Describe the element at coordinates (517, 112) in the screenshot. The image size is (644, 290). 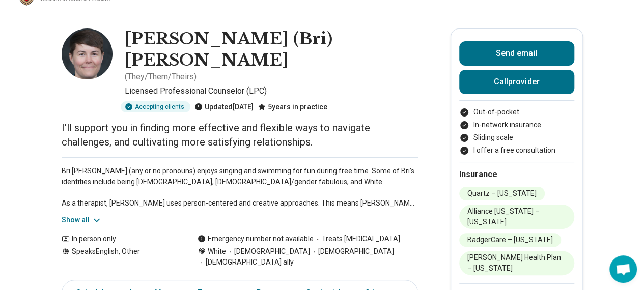
I see `li: Out-of-pocket` at that location.